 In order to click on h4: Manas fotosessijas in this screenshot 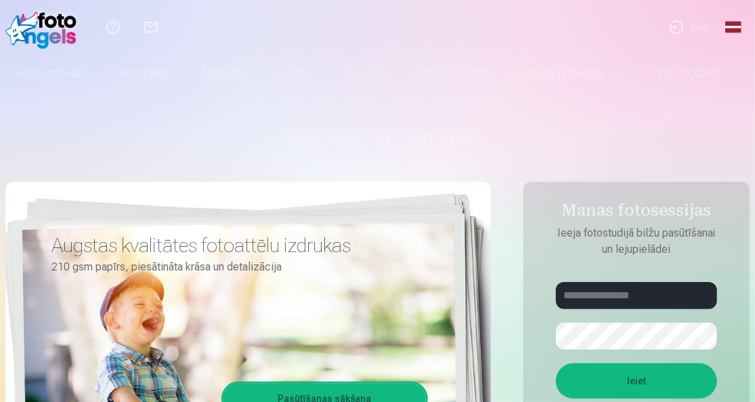, I will do `click(637, 213)`.